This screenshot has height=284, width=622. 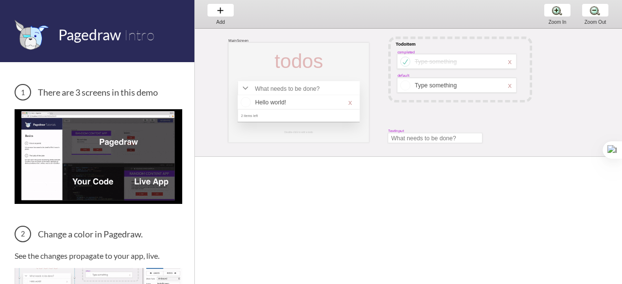 What do you see at coordinates (238, 40) in the screenshot?
I see `div: MainScreen` at bounding box center [238, 40].